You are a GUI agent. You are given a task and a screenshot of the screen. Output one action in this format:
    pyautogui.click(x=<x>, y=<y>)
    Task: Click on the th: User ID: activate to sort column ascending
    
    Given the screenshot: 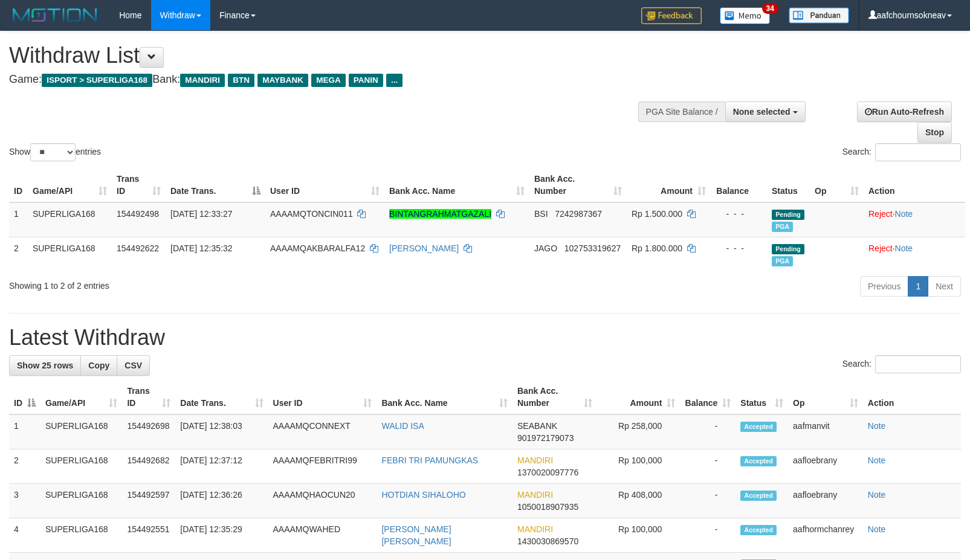 What is the action you would take?
    pyautogui.click(x=322, y=397)
    